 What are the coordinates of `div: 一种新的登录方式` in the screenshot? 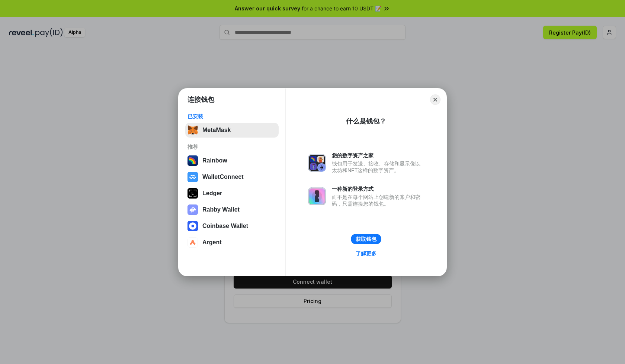 It's located at (378, 189).